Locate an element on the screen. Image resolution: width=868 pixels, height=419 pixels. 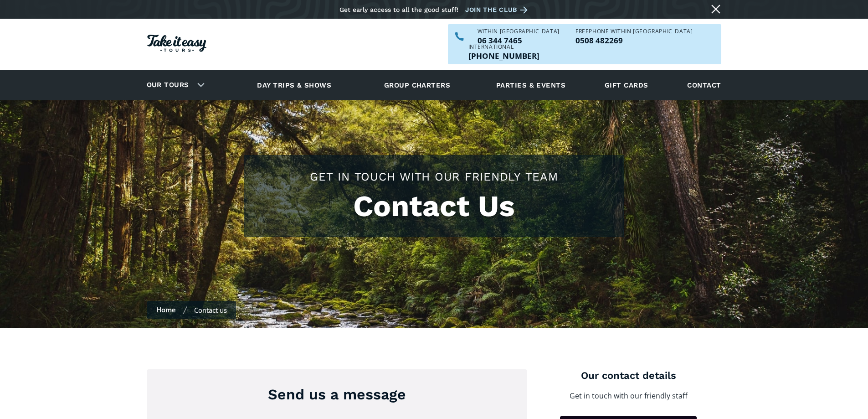
a: Group charters is located at coordinates (417, 85).